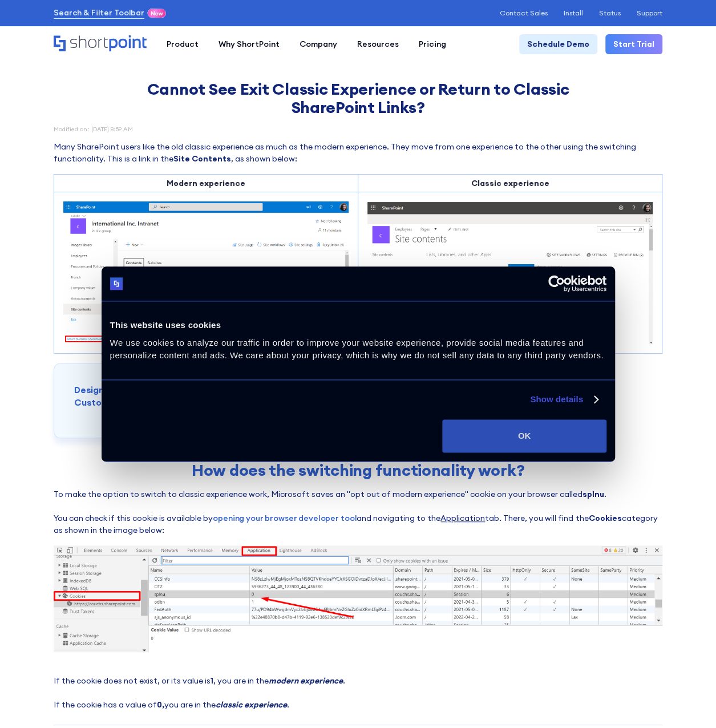 This screenshot has height=728, width=716. I want to click on p: To make the option to switch to classic experience work, Microsoft saves an "opt out of modern ex..., so click(358, 512).